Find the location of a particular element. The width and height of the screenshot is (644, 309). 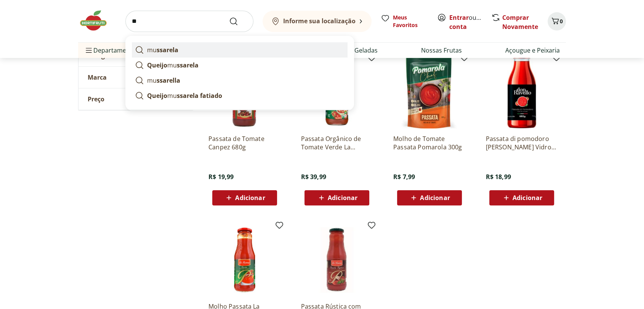

button: Carrinho is located at coordinates (557, 21).